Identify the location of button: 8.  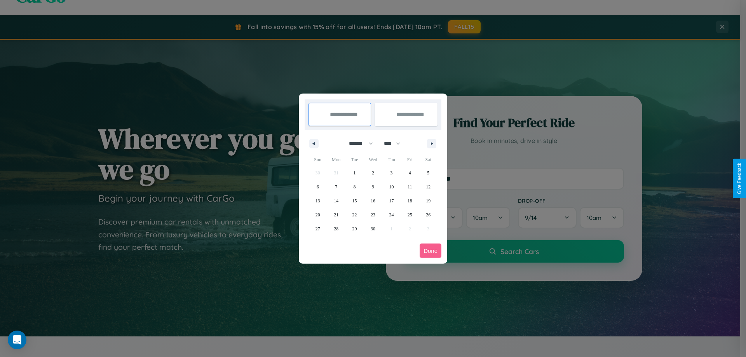
(354, 187).